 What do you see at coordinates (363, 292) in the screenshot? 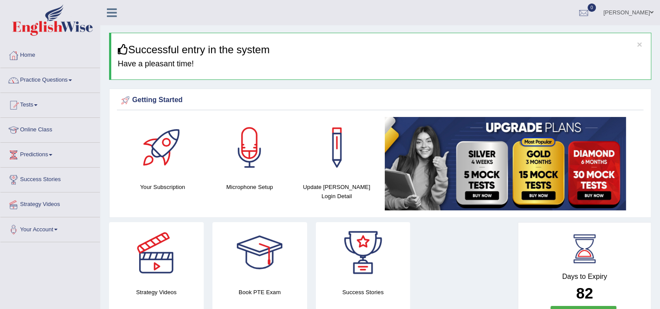
I see `h4: Success Stories` at bounding box center [363, 292].